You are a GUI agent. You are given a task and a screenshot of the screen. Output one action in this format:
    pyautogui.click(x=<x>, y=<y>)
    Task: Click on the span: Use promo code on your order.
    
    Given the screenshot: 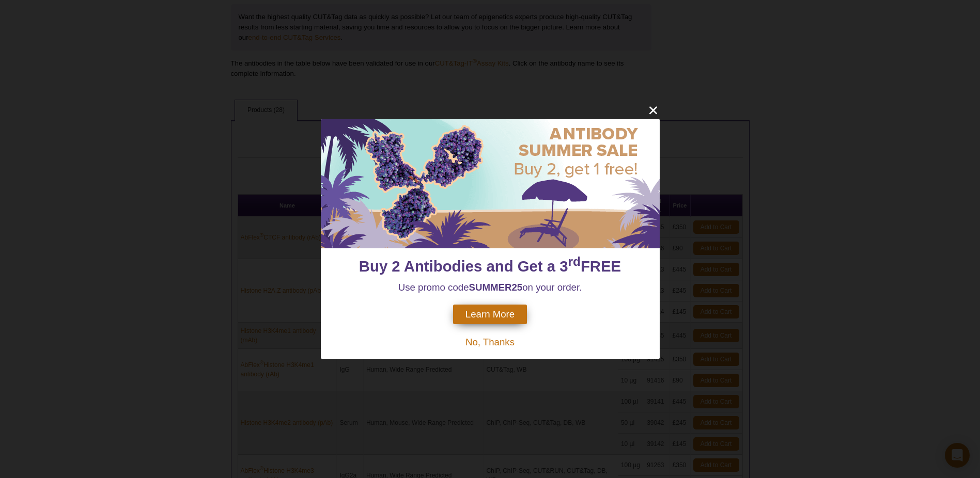 What is the action you would take?
    pyautogui.click(x=490, y=288)
    